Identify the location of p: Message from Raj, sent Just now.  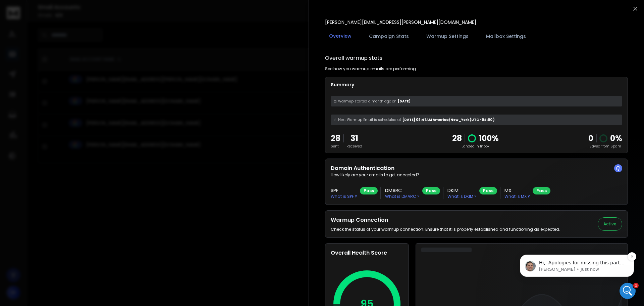
(72, 56).